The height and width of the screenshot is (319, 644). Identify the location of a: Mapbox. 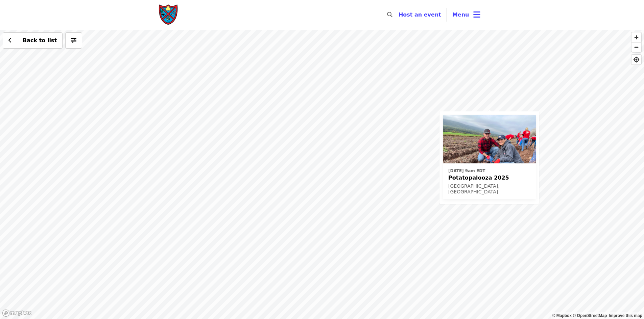
(562, 315).